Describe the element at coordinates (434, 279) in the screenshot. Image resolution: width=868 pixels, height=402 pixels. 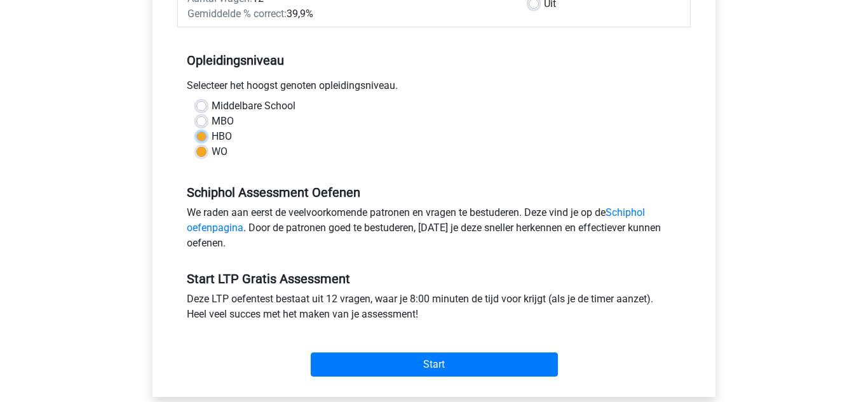
I see `h5: Start LTP Gratis Assessment` at that location.